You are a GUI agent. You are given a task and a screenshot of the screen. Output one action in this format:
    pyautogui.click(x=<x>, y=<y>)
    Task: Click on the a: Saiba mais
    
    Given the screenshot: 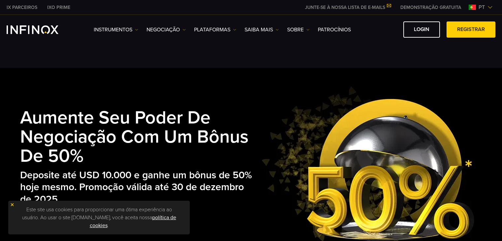 What is the action you would take?
    pyautogui.click(x=262, y=30)
    